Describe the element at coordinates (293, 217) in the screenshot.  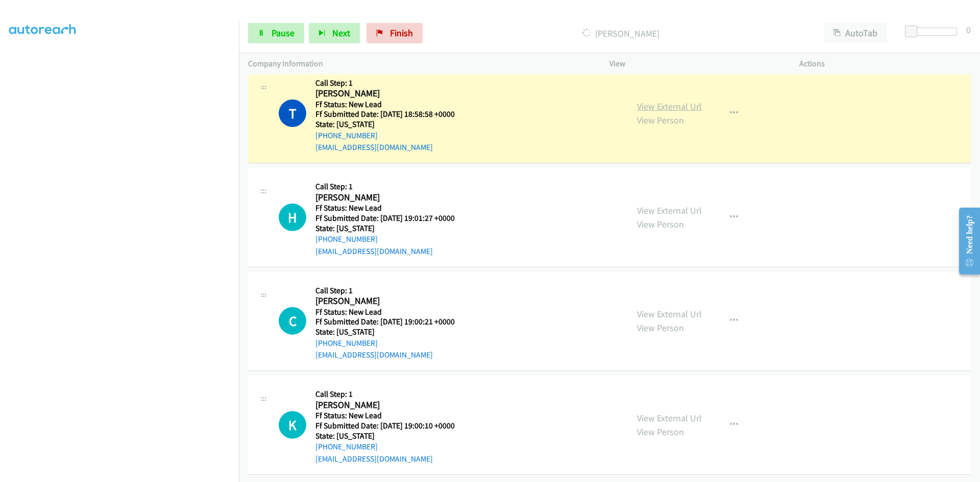
I see `h1: H` at that location.